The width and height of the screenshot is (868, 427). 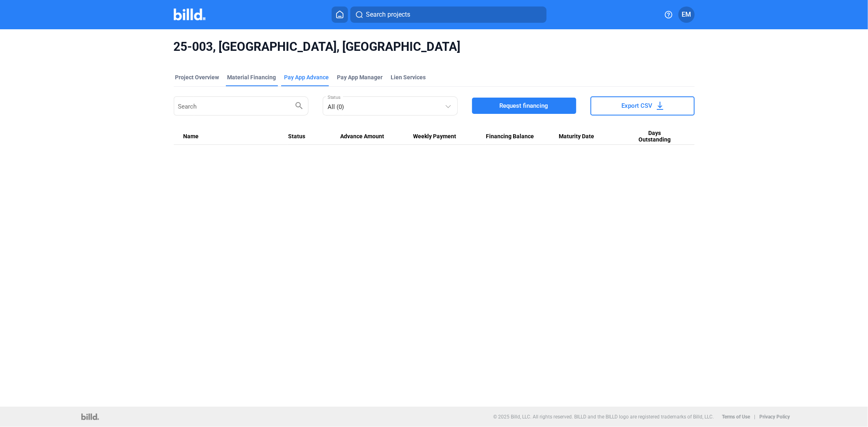 What do you see at coordinates (449, 15) in the screenshot?
I see `button: Search projects` at bounding box center [449, 15].